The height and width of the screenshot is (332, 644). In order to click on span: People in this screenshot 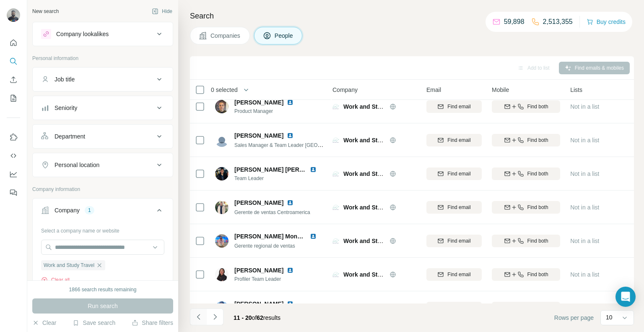, I will do `click(284, 36)`.